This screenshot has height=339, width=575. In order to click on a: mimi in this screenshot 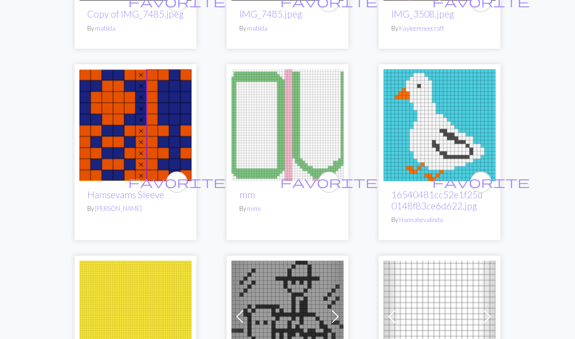, I will do `click(254, 209)`.